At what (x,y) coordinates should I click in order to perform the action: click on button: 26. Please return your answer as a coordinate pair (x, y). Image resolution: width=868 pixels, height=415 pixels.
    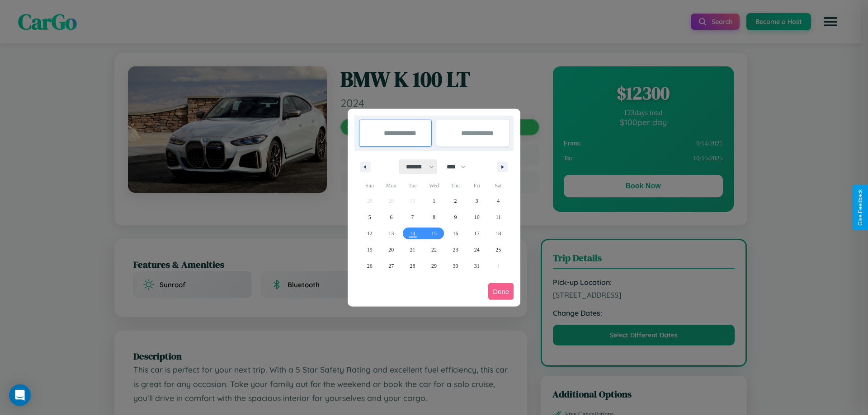
    Looking at the image, I should click on (370, 266).